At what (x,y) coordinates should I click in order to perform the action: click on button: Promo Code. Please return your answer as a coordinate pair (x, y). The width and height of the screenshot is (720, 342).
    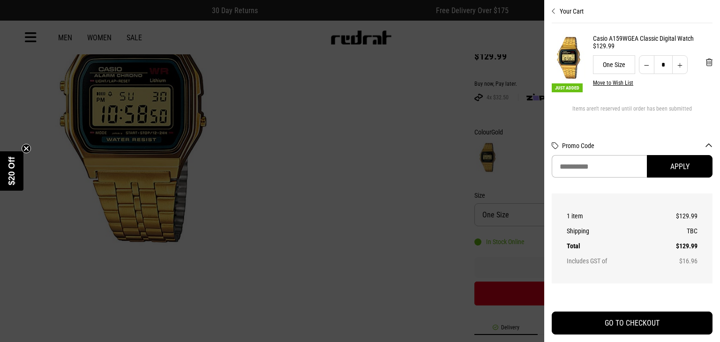
    Looking at the image, I should click on (637, 146).